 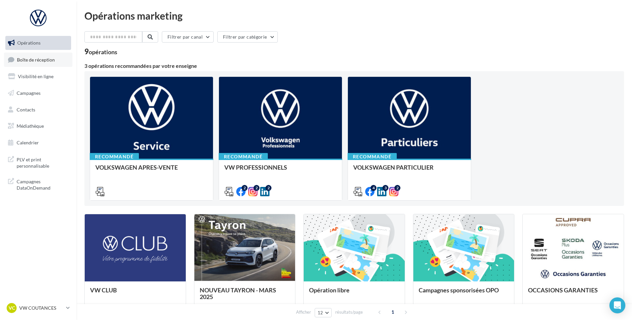 What do you see at coordinates (137, 167) in the screenshot?
I see `span: VOLKSWAGEN APRES-VENTE` at bounding box center [137, 167].